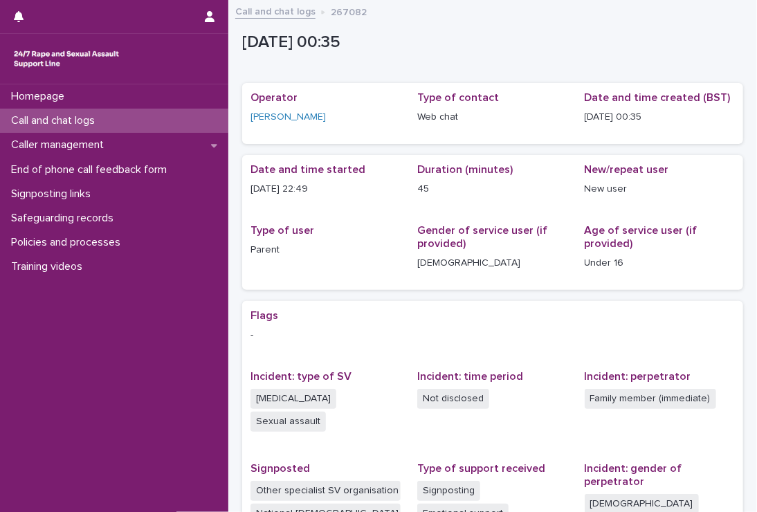 The image size is (757, 512). Describe the element at coordinates (492, 117) in the screenshot. I see `p: Web chat` at that location.